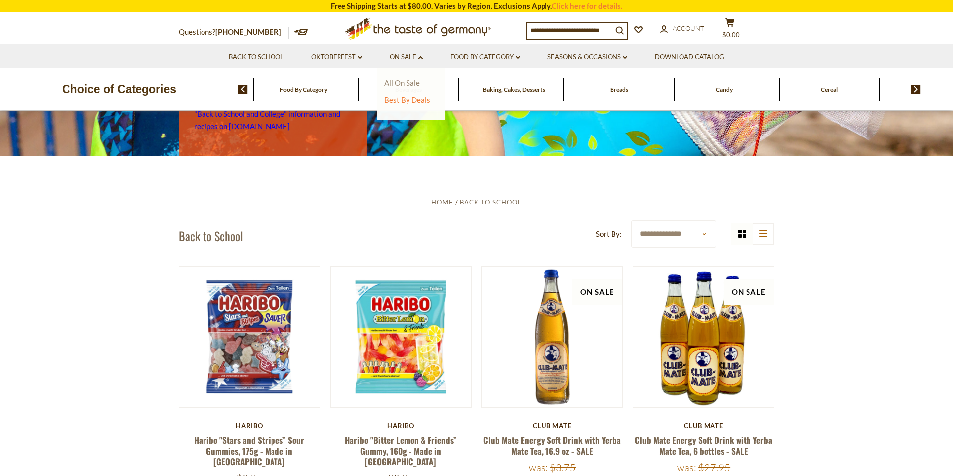 This screenshot has width=953, height=476. Describe the element at coordinates (619, 89) in the screenshot. I see `span: Breads` at that location.